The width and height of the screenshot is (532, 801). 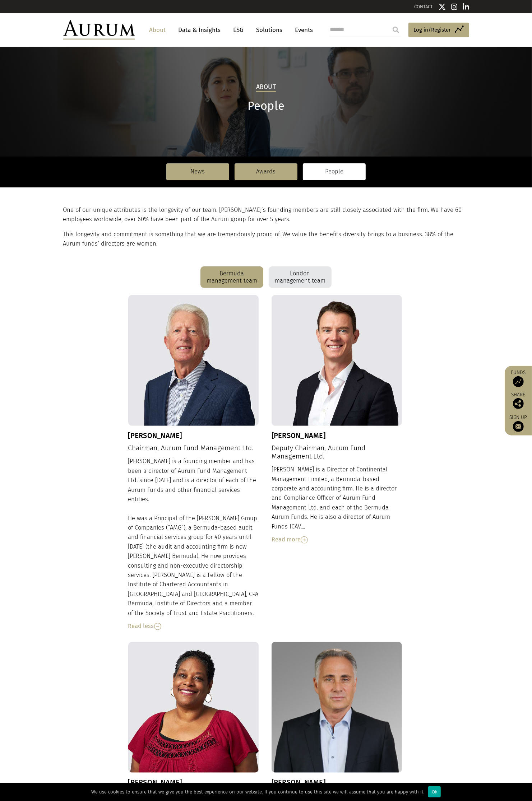 What do you see at coordinates (194, 626) in the screenshot?
I see `div: Read less` at bounding box center [194, 626].